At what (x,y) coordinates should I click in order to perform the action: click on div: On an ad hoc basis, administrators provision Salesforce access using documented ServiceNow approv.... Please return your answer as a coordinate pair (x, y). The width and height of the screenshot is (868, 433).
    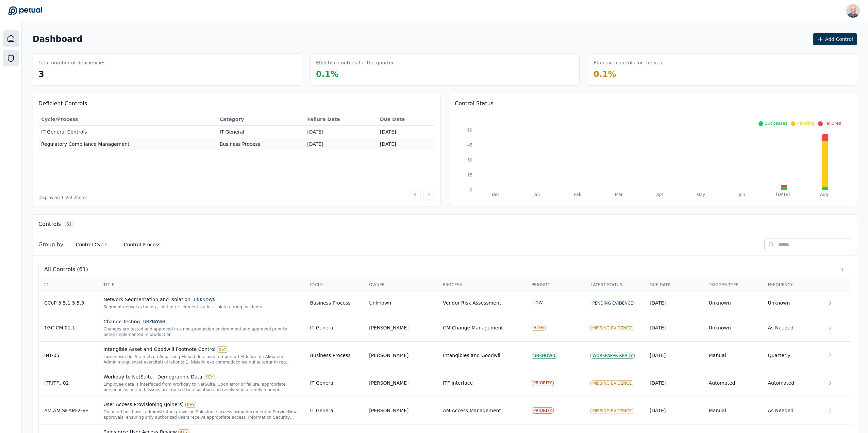
    Looking at the image, I should click on (201, 415).